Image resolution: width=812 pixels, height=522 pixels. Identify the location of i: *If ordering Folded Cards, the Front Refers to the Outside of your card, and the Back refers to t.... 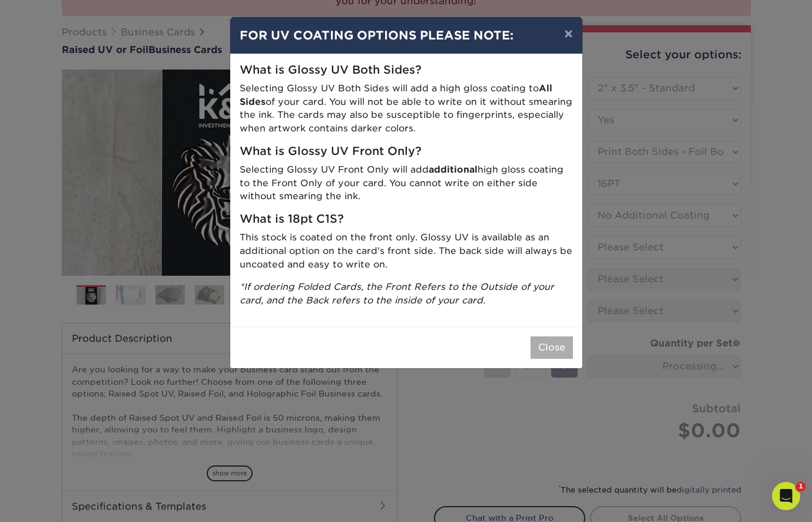
(397, 293).